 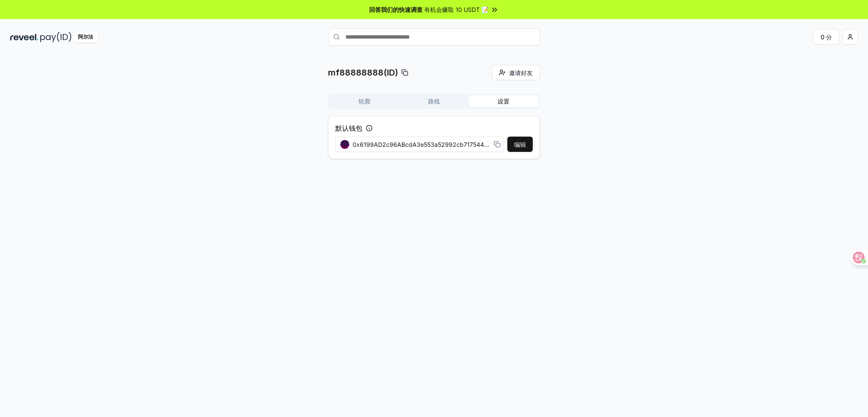 I want to click on button: 0 分, so click(x=826, y=37).